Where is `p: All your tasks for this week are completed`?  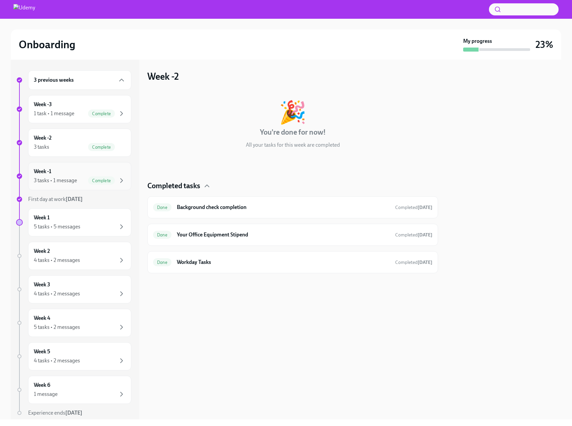
p: All your tasks for this week are completed is located at coordinates (293, 145).